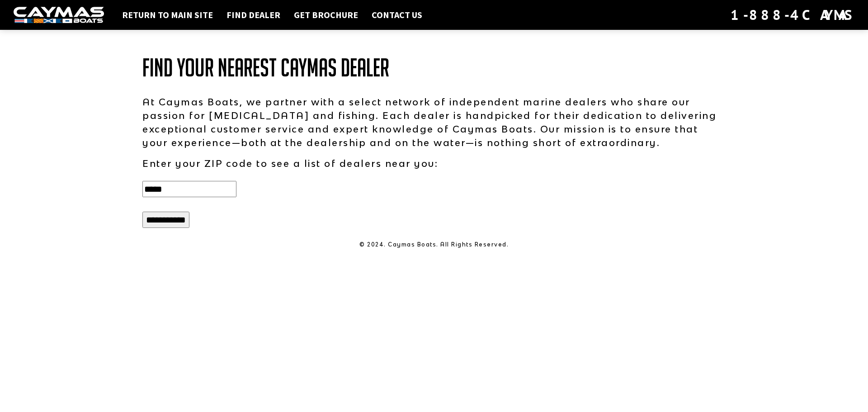 This screenshot has width=868, height=412. I want to click on img: white-logo-c9c8dbefe5ff5ceceb0f0178aa75bf4bb51f6bca0971e226c86eb53dfe498488.png, so click(58, 15).